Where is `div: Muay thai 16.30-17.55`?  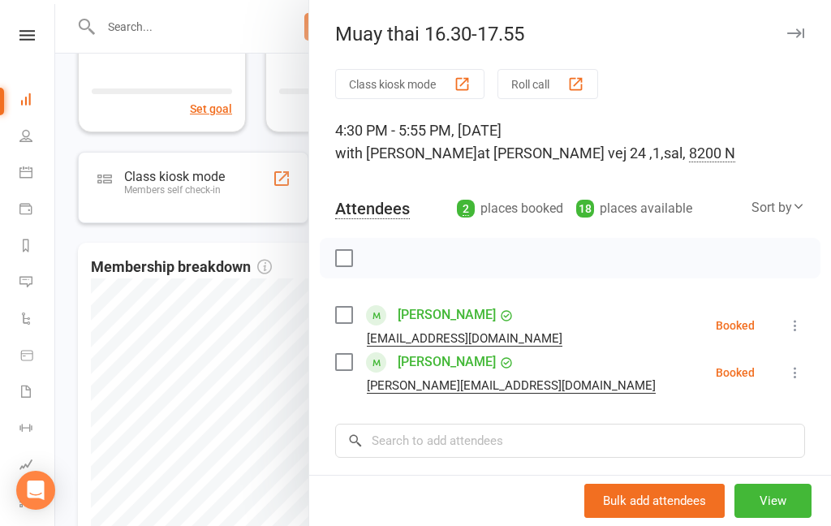
div: Muay thai 16.30-17.55 is located at coordinates (569, 34).